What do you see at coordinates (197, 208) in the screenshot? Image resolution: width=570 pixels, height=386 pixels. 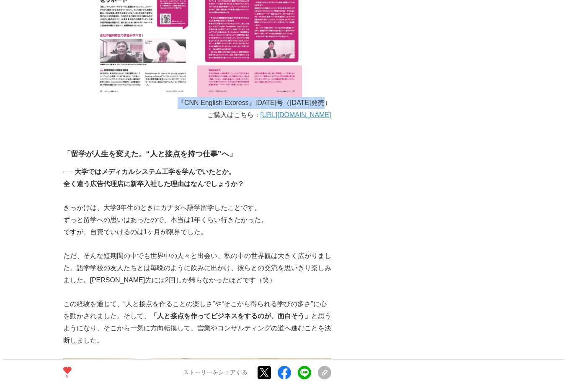 I see `p: きっかけは、大学3年生のときにカナダへ語学留学したことです。` at bounding box center [197, 208].